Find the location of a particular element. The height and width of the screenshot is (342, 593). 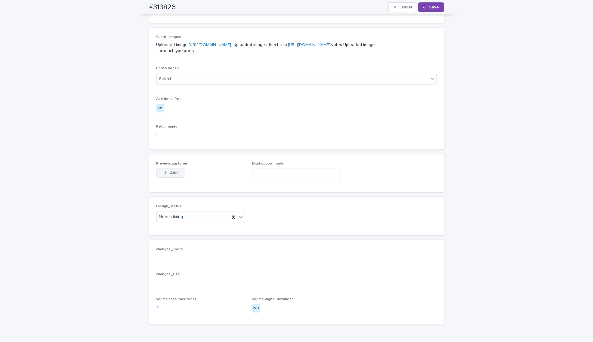

button: Add is located at coordinates (171, 173).